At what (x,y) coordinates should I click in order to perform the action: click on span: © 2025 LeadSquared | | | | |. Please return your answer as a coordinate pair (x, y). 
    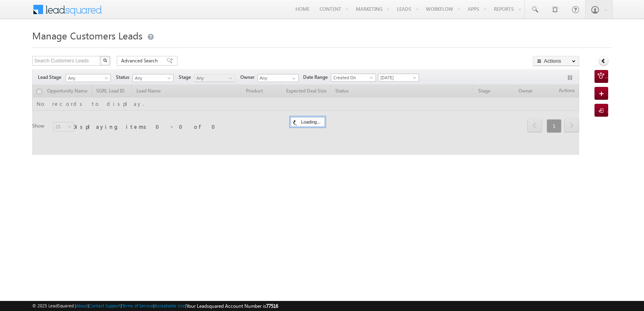
    Looking at the image, I should click on (155, 306).